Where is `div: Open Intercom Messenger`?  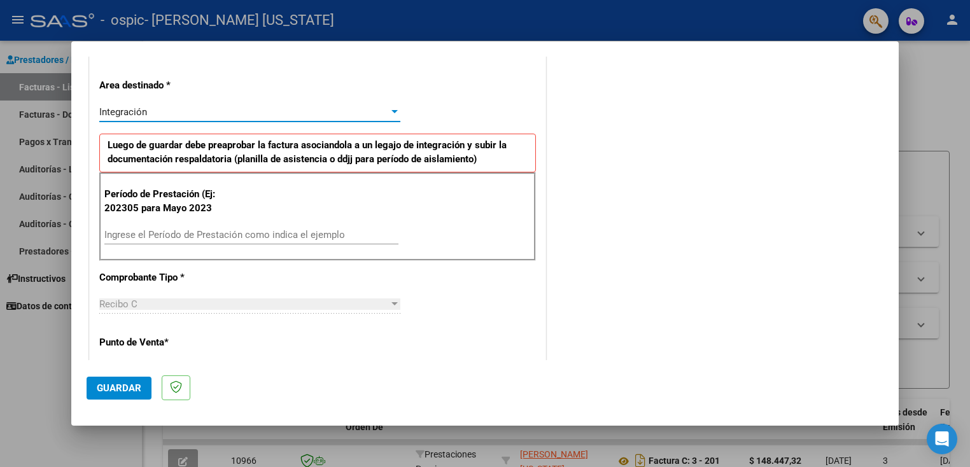
div: Open Intercom Messenger is located at coordinates (942, 439).